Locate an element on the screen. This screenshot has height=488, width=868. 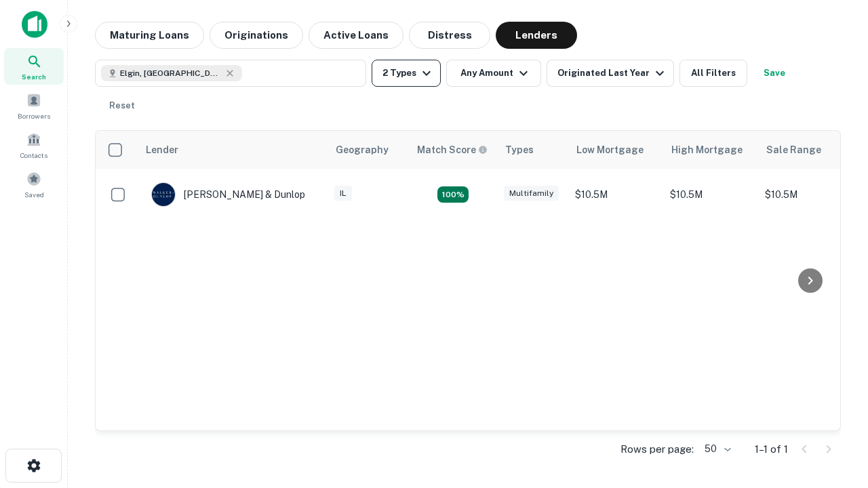
span: Saved is located at coordinates (34, 195).